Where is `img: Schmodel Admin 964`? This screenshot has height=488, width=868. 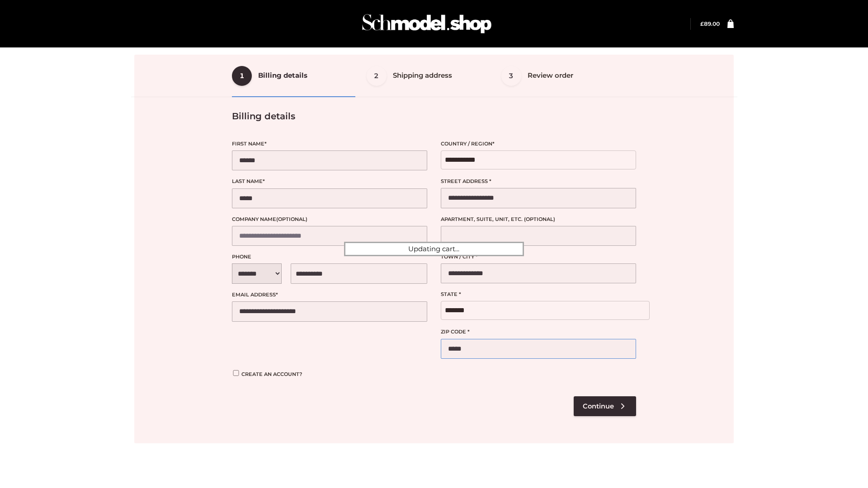 img: Schmodel Admin 964 is located at coordinates (427, 23).